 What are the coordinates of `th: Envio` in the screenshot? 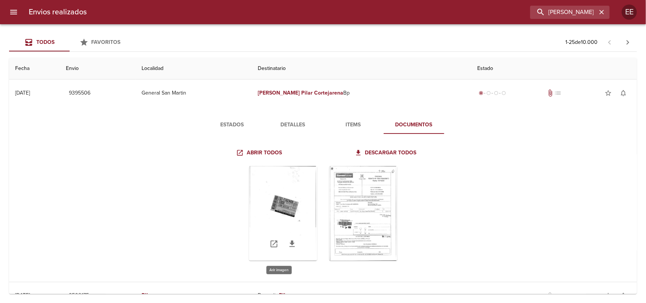 It's located at (98, 69).